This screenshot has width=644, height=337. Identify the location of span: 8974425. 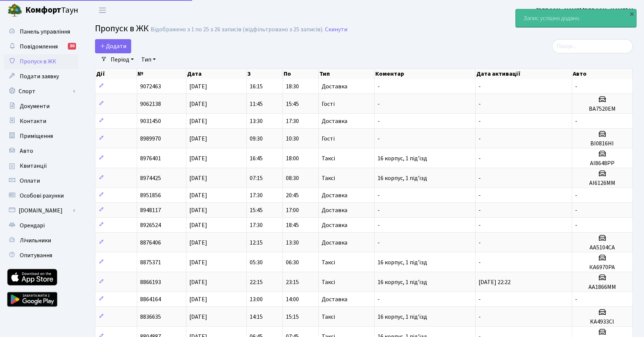
(151, 178).